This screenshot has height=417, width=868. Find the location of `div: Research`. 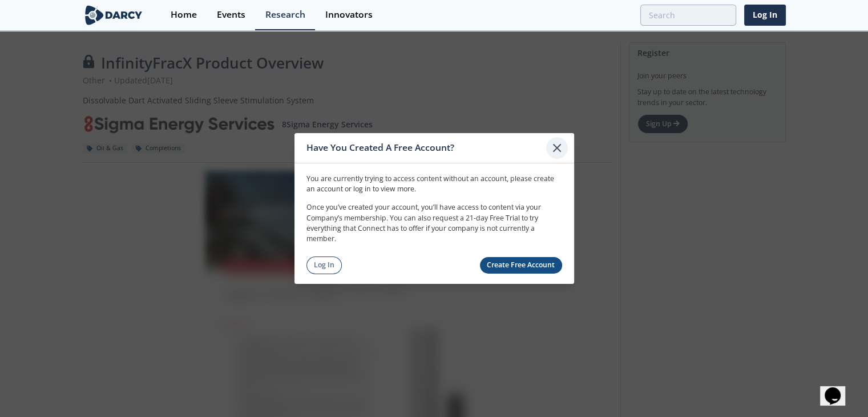

div: Research is located at coordinates (285, 15).